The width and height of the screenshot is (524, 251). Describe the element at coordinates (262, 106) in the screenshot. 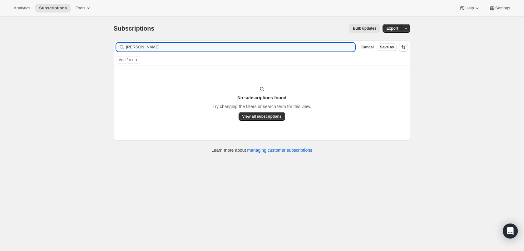

I see `p: Try changing the filters or search term for this view.` at that location.